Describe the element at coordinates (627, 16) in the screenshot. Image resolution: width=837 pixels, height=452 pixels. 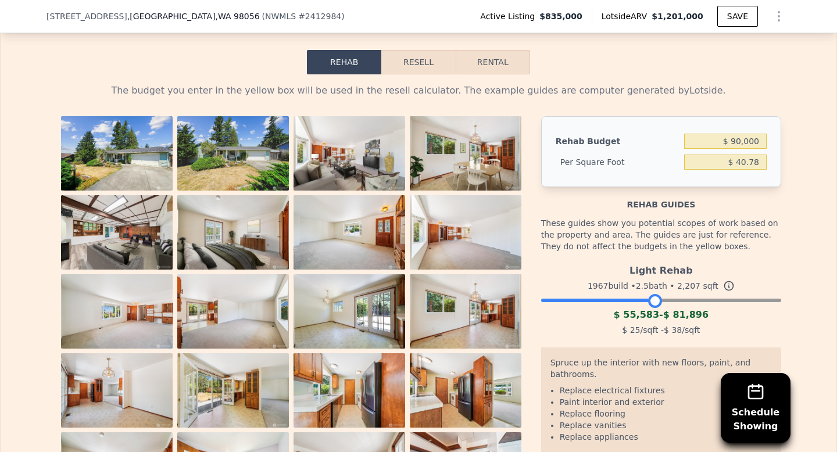
I see `span: Lotside ARV` at that location.